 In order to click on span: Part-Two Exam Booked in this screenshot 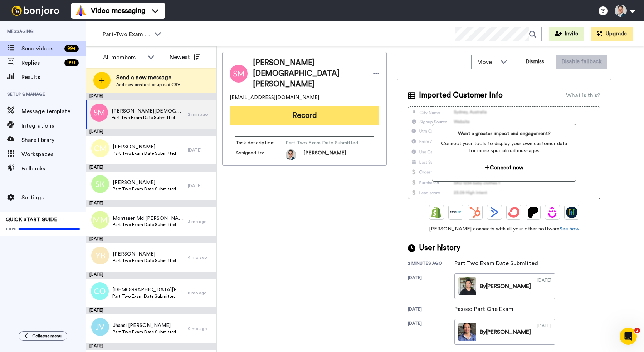, I will do `click(127, 34)`.